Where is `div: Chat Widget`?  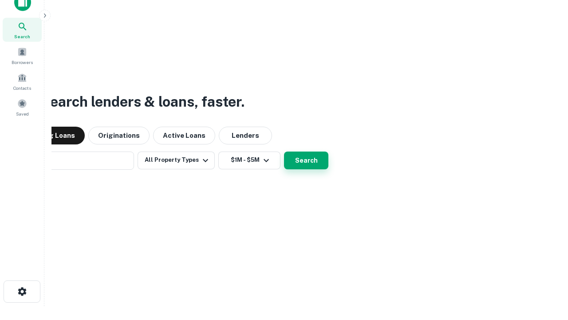
div: Chat Widget is located at coordinates (546, 241).